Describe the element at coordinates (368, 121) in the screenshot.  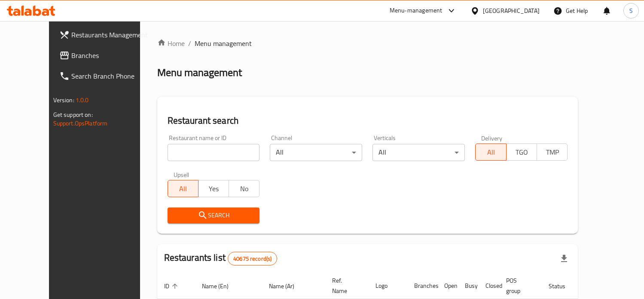
I see `h2: Restaurant search` at that location.